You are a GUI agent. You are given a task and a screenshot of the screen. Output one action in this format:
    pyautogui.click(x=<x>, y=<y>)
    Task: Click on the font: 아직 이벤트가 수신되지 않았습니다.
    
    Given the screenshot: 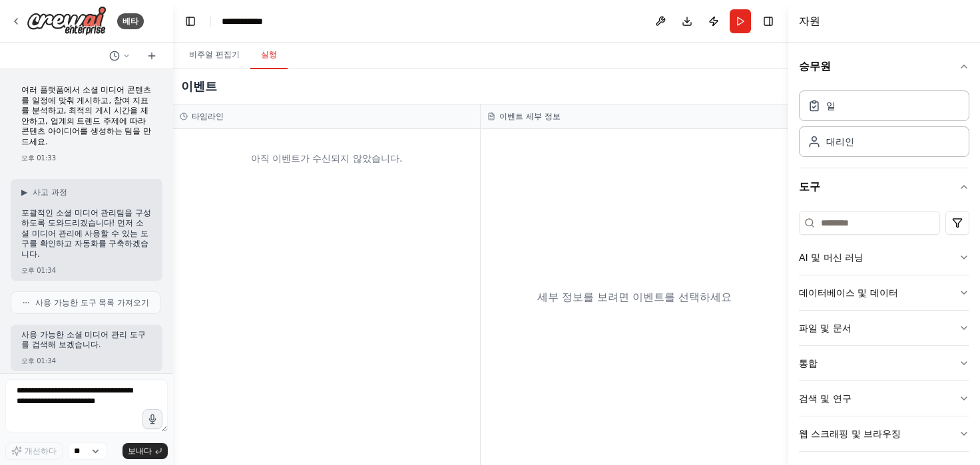 What is the action you would take?
    pyautogui.click(x=327, y=159)
    